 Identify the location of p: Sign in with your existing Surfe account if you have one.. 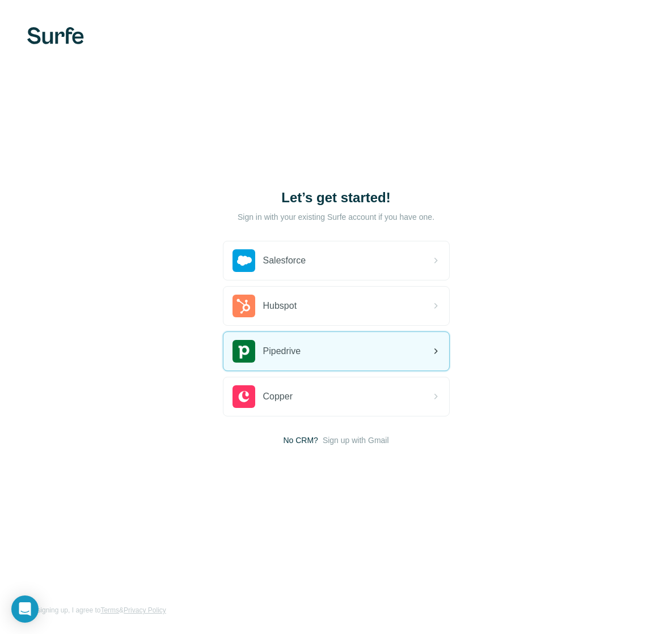
(336, 217).